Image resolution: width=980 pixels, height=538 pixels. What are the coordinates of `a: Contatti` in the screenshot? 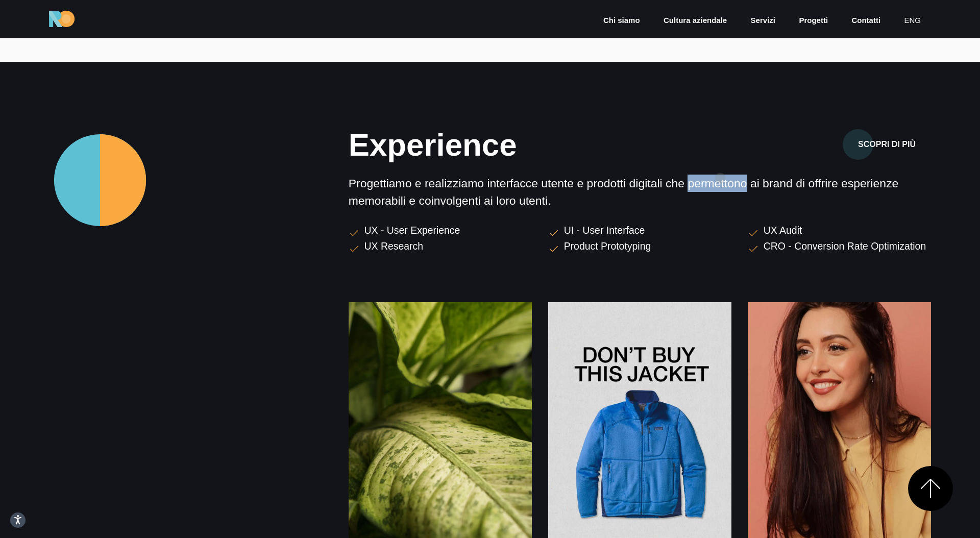 It's located at (866, 21).